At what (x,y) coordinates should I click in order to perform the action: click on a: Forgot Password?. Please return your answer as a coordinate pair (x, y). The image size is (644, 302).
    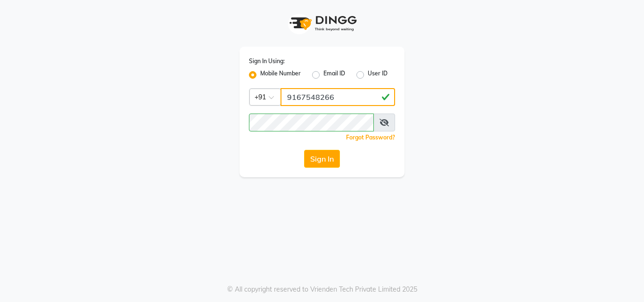
    Looking at the image, I should click on (371, 137).